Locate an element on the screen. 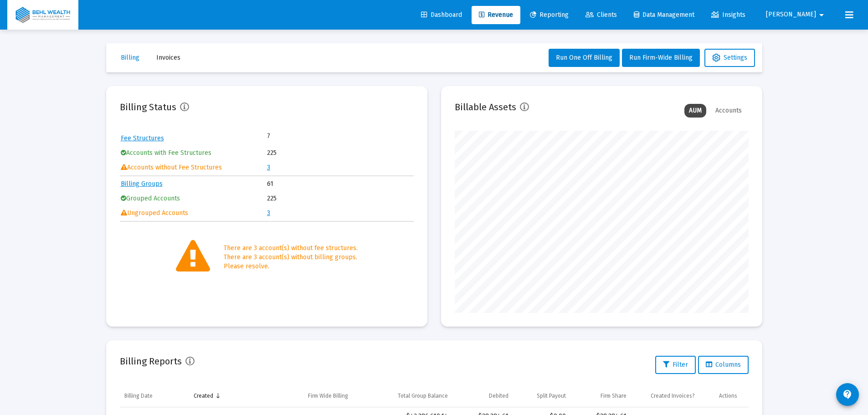 The image size is (868, 415). a: Clients is located at coordinates (601, 15).